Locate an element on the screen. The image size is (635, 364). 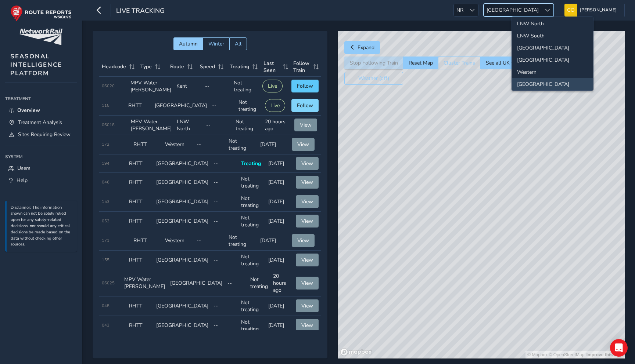
button: See all UK trains is located at coordinates (505, 63).